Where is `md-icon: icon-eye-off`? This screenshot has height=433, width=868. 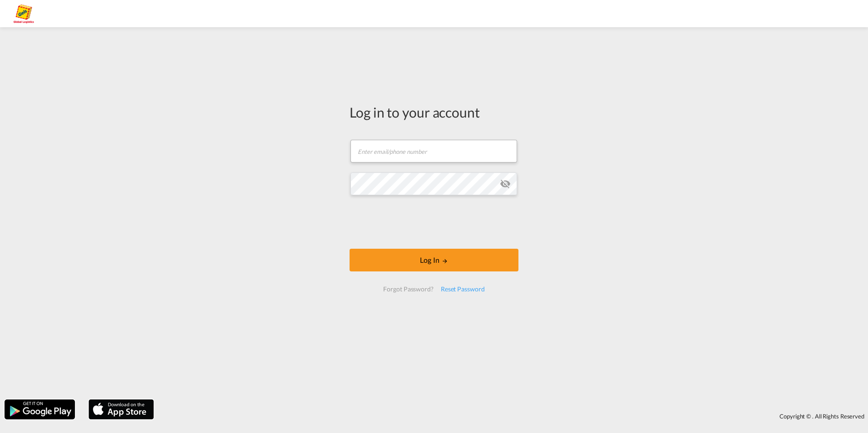 md-icon: icon-eye-off is located at coordinates (506, 184).